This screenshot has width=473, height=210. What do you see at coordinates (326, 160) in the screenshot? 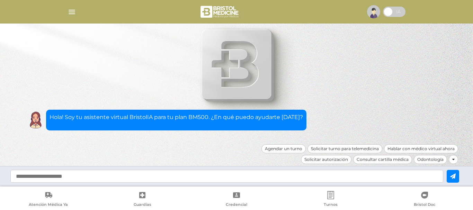
I see `div: Solicitar autorización` at bounding box center [326, 160].